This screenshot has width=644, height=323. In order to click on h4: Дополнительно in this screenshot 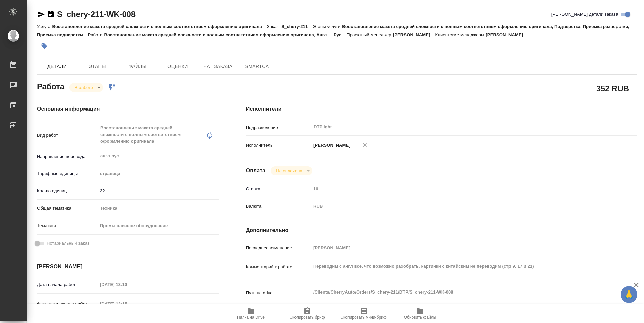, I will do `click(441, 230)`.